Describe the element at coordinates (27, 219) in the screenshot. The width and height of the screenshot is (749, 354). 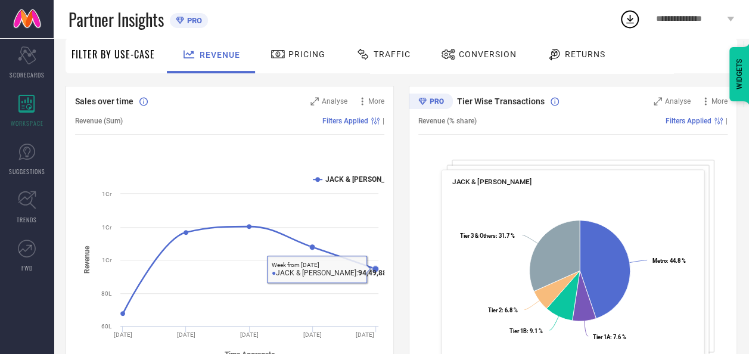
I see `span: TRENDS` at that location.